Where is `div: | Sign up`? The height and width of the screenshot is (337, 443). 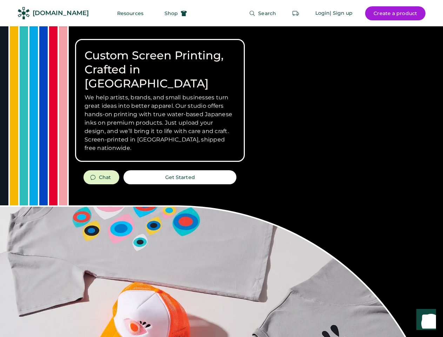 div: | Sign up is located at coordinates (341, 13).